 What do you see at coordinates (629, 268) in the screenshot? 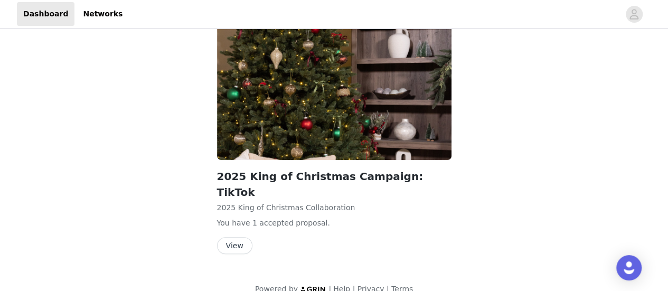
I see `div: Open Intercom Messenger` at bounding box center [629, 268].